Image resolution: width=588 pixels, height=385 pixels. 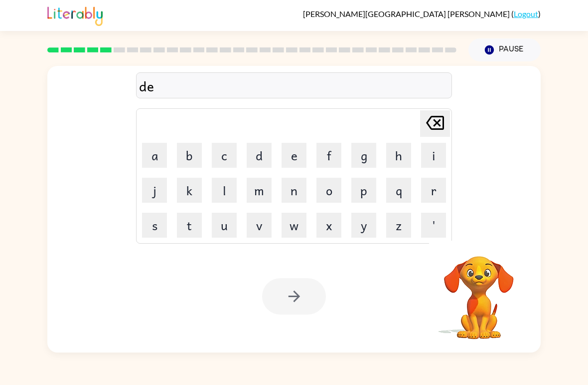 I want to click on div: de, so click(x=294, y=86).